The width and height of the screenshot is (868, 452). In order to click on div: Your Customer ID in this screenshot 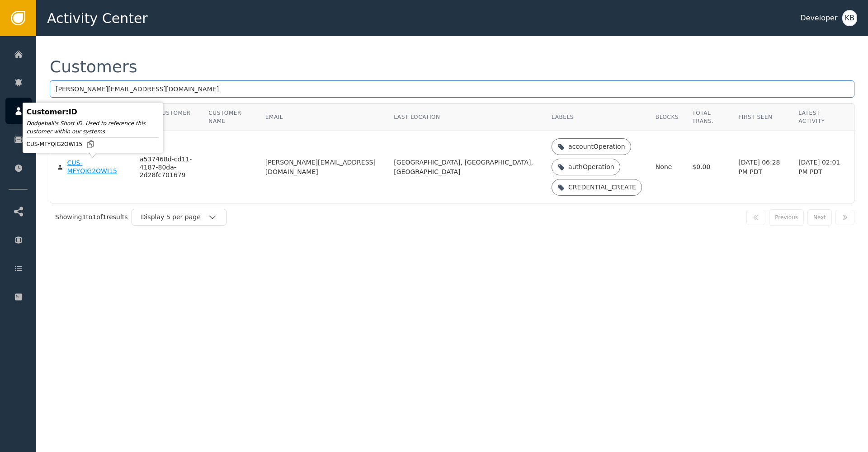, I will do `click(167, 117)`.